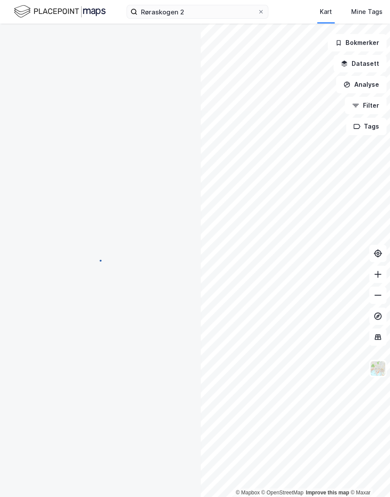 The image size is (390, 497). Describe the element at coordinates (247, 493) in the screenshot. I see `a: Mapbox` at that location.